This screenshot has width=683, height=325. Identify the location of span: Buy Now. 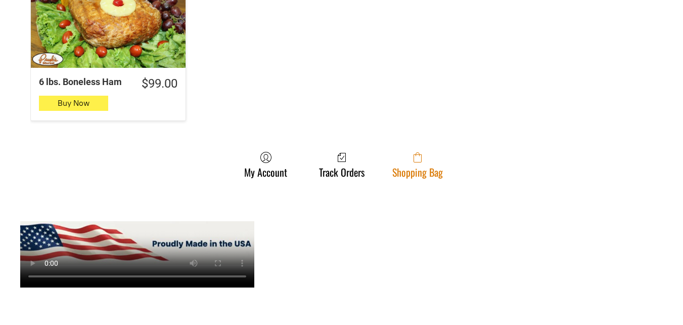
(73, 103).